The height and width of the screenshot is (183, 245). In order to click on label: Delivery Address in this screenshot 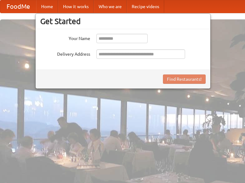, I will do `click(65, 53)`.